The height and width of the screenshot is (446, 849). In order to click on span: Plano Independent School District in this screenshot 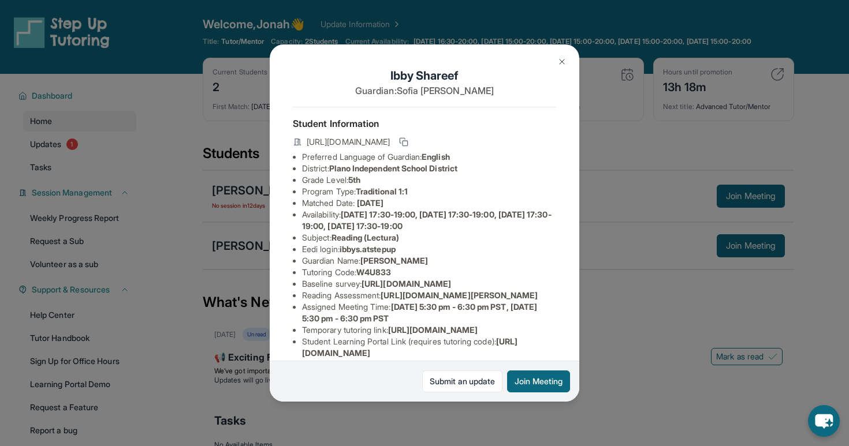, I will do `click(393, 168)`.